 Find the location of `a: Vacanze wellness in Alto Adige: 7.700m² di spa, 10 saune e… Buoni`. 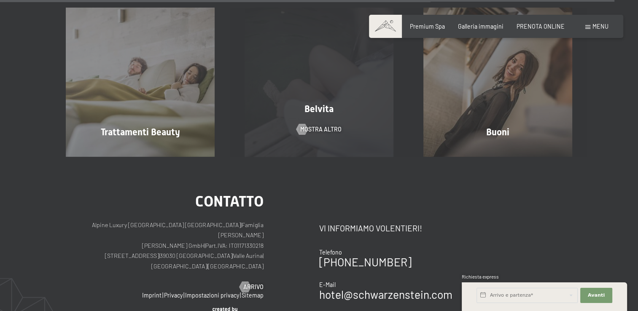

a: Vacanze wellness in Alto Adige: 7.700m² di spa, 10 saune e… Buoni is located at coordinates (498, 82).